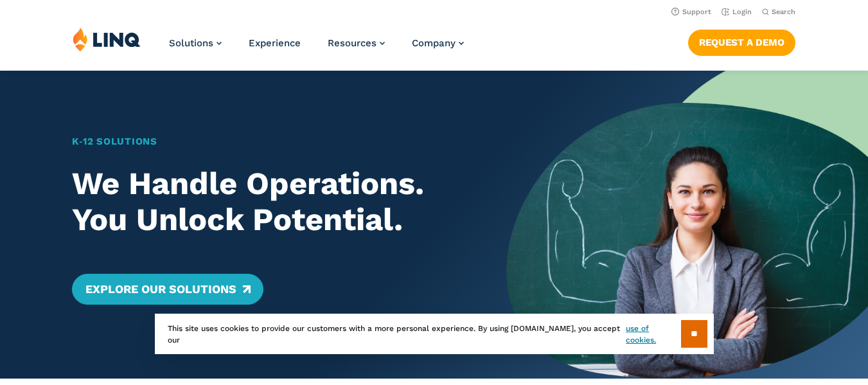 The height and width of the screenshot is (385, 868). Describe the element at coordinates (271, 141) in the screenshot. I see `h1: K‑12 Solutions` at that location.